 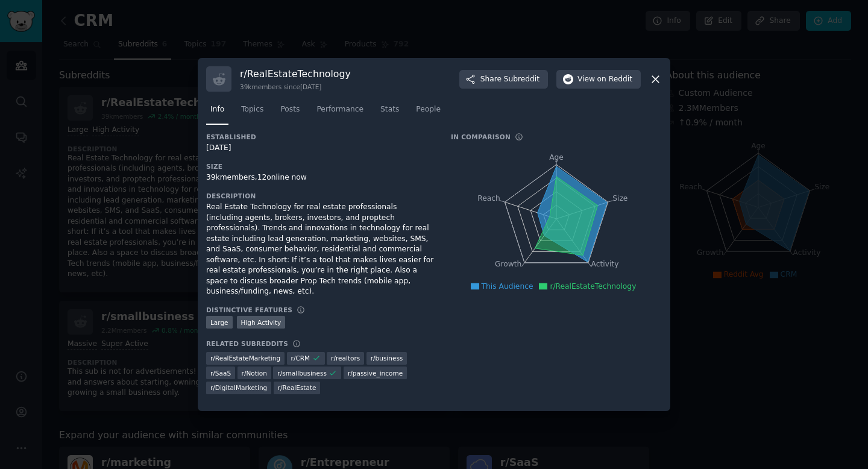 I want to click on tspan: Age, so click(x=556, y=158).